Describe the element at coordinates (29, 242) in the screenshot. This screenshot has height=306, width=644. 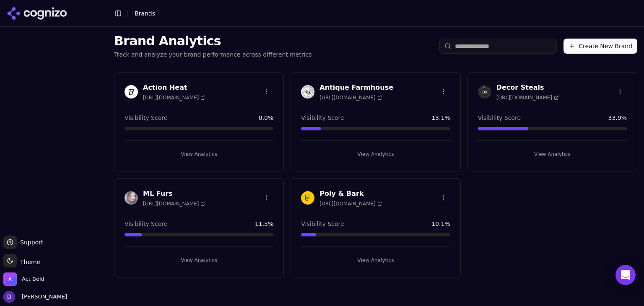
I see `span: Support` at that location.